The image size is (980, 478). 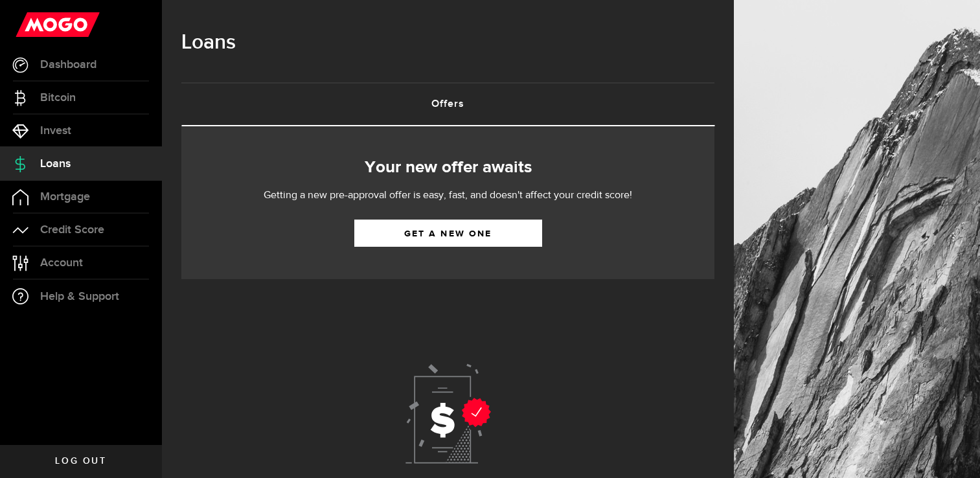 What do you see at coordinates (61, 263) in the screenshot?
I see `span: Account` at bounding box center [61, 263].